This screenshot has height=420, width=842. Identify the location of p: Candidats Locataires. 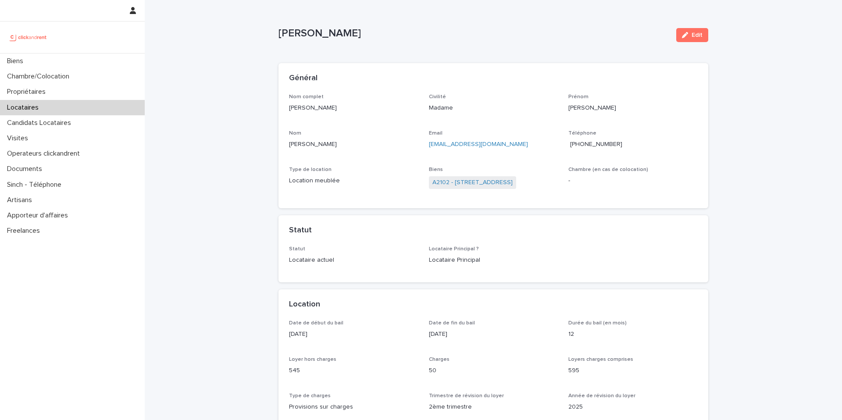
(41, 123).